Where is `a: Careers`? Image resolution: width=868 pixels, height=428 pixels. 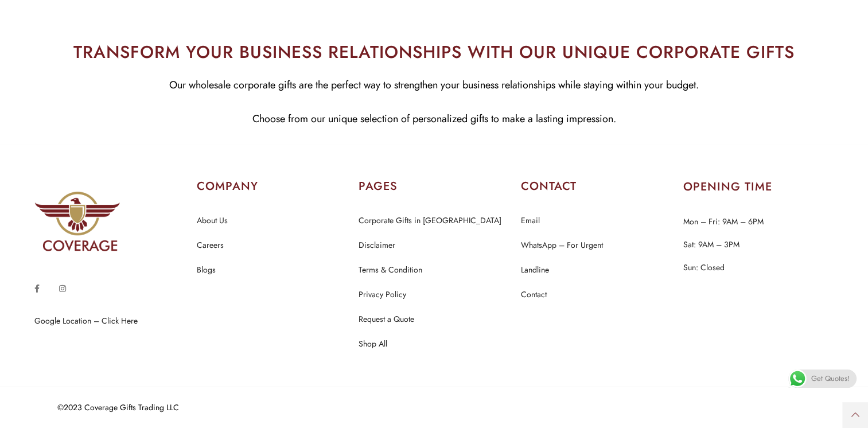 a: Careers is located at coordinates (210, 246).